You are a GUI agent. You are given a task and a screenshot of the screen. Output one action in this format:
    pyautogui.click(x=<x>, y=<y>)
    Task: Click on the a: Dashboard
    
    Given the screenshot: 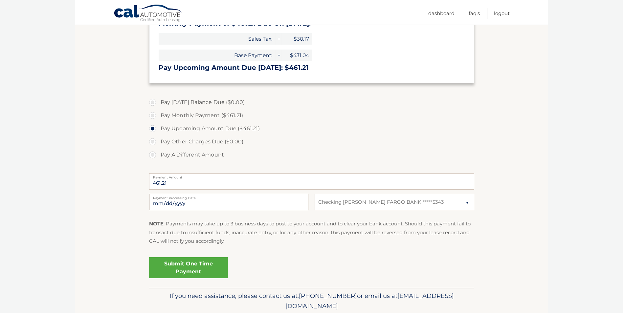 What is the action you would take?
    pyautogui.click(x=442, y=13)
    